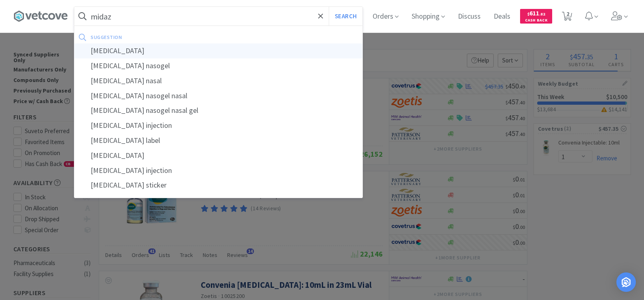  I want to click on button: Search, so click(346, 16).